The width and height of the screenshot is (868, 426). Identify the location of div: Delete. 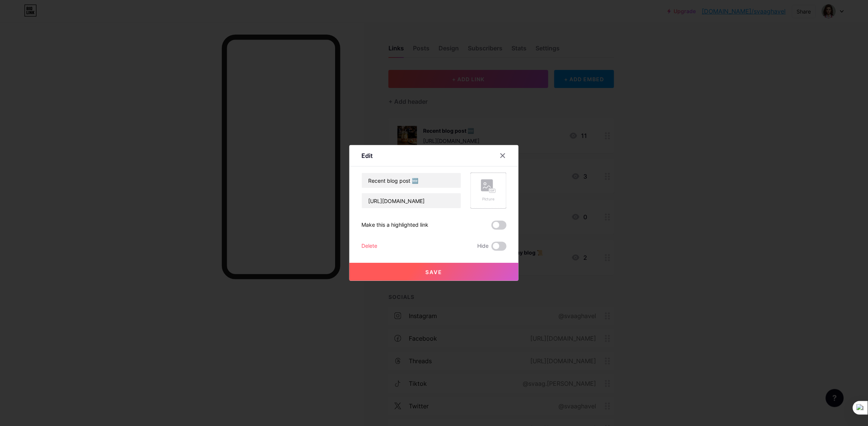
(369, 247).